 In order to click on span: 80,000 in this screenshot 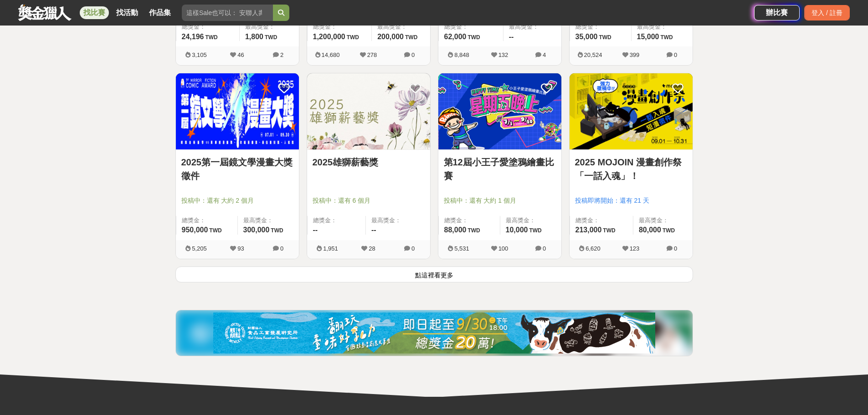, I will do `click(649, 230)`.